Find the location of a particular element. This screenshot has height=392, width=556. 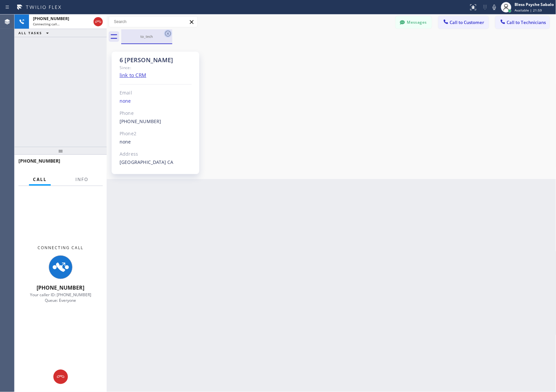

div: Bless Psyche Sabalo is located at coordinates (534, 4).